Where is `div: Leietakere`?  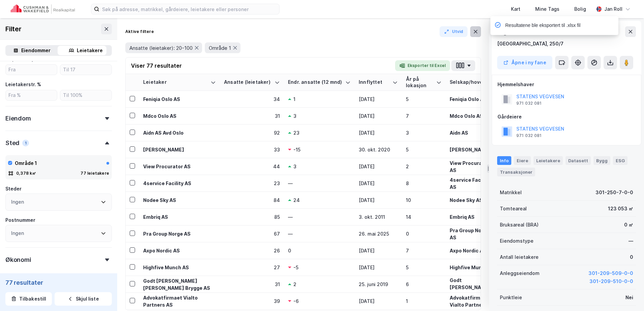
div: Leietakere is located at coordinates (548, 160).